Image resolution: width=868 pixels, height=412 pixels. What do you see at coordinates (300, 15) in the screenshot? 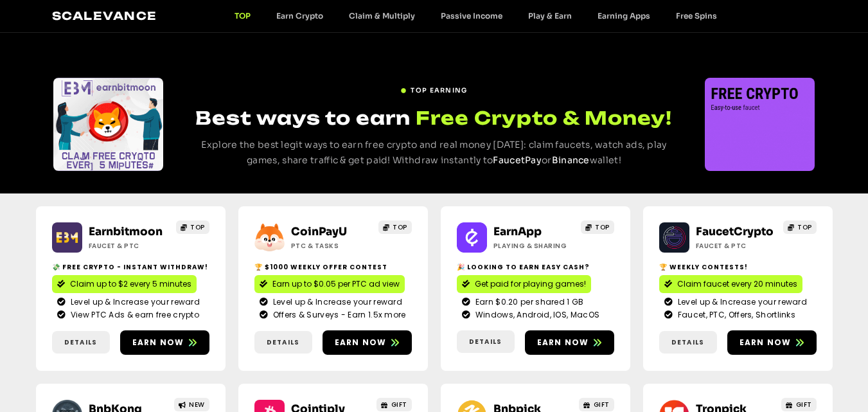
I see `a: Earn Crypto` at bounding box center [300, 15].